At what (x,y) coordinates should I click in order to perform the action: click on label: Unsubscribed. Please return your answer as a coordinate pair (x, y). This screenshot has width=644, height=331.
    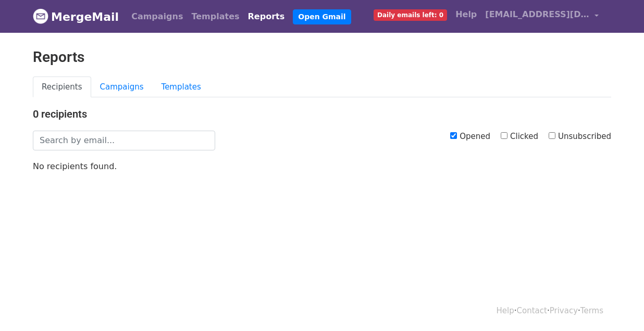
    Looking at the image, I should click on (580, 137).